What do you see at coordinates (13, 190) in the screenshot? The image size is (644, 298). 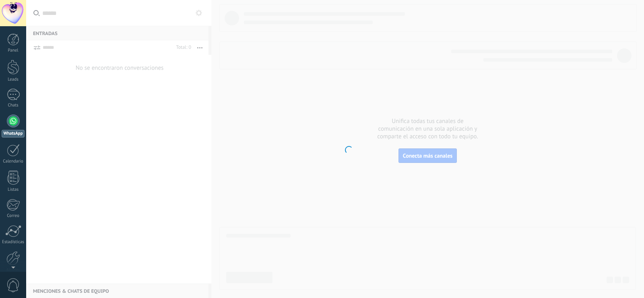 I see `div: Listas` at bounding box center [13, 190].